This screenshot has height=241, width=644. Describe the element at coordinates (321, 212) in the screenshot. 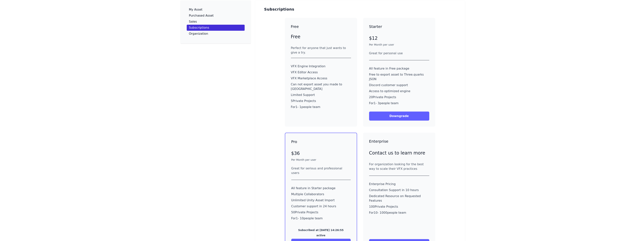

I see `p: 50 Private Projects` at that location.